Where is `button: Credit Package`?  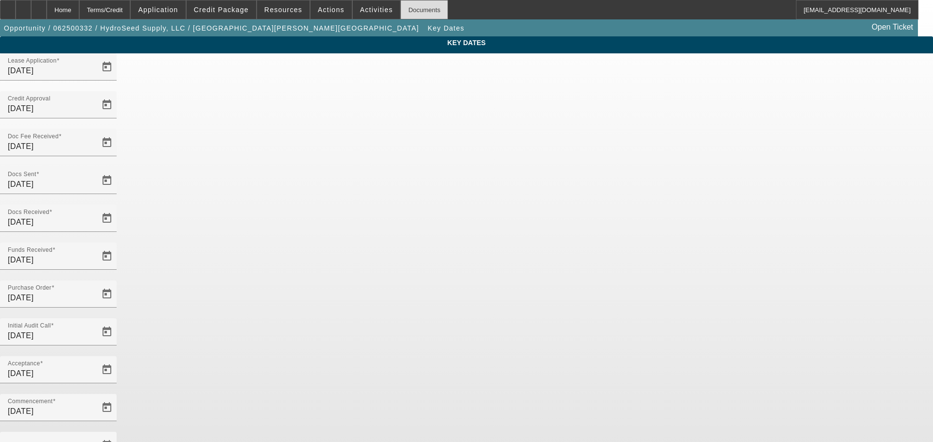 button: Credit Package is located at coordinates (221, 10).